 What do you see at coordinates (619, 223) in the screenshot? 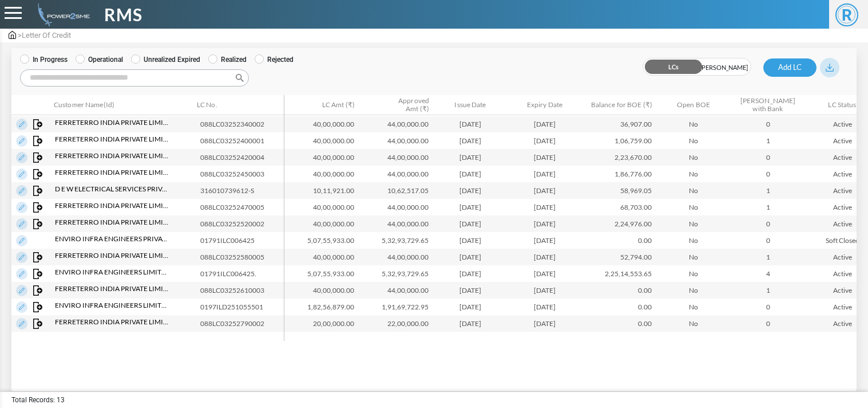
I see `td: 2,24,976.00` at bounding box center [619, 223].